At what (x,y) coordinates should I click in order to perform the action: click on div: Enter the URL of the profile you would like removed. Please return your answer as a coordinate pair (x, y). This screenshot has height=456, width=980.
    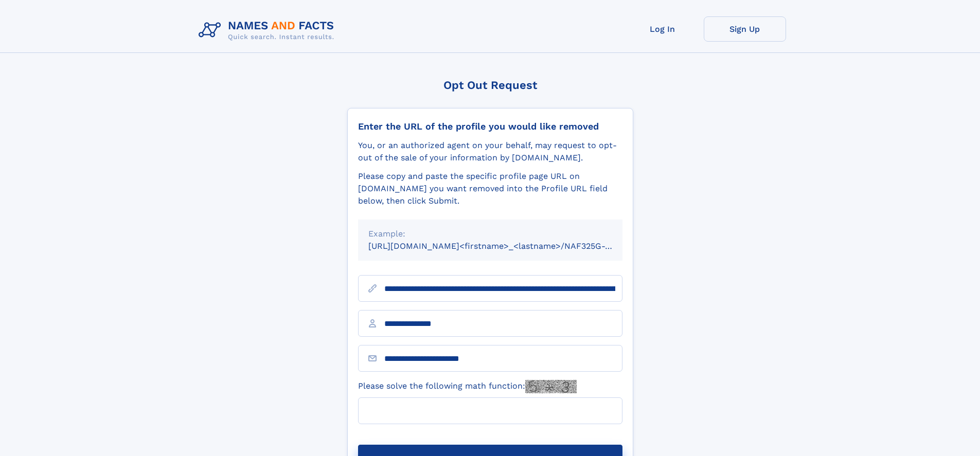
    Looking at the image, I should click on (490, 127).